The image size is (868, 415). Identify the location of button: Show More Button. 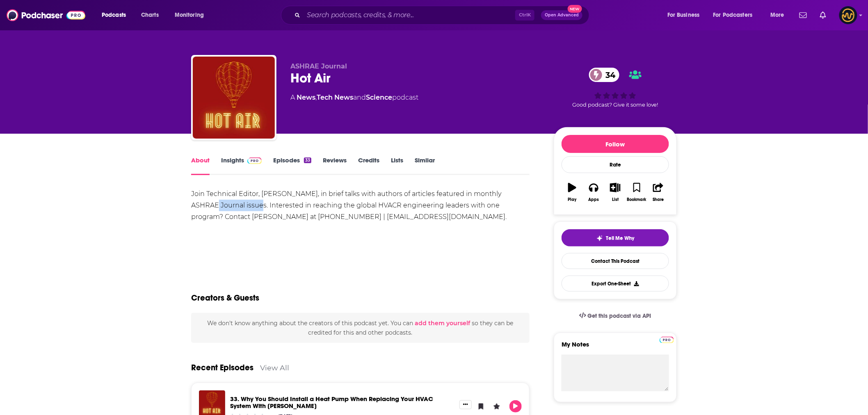
(466, 404).